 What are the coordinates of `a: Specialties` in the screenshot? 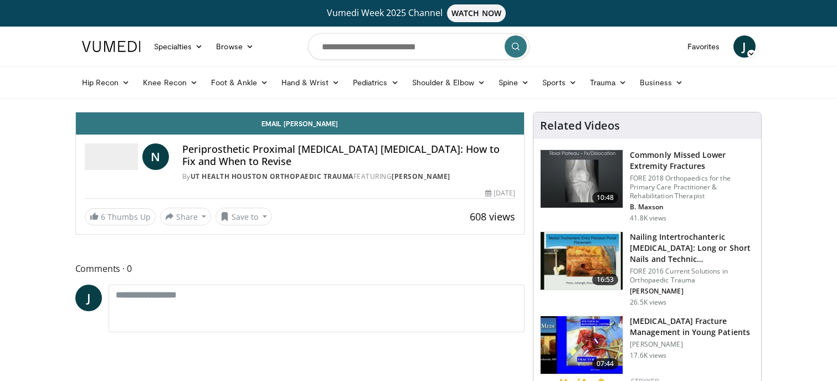 It's located at (178, 47).